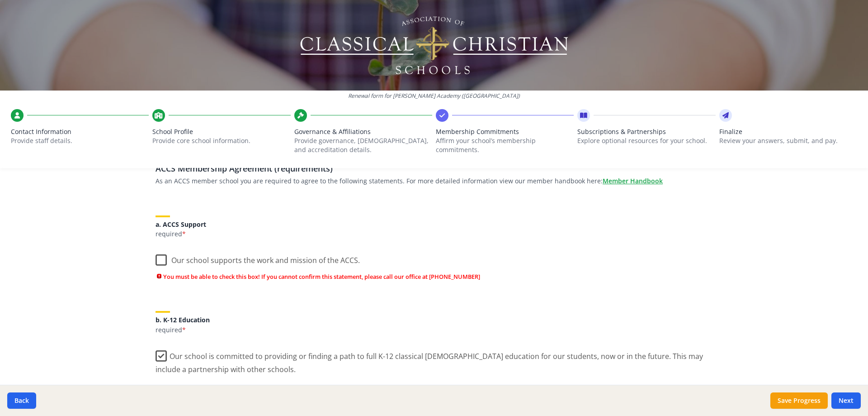 The width and height of the screenshot is (868, 416). I want to click on span: Subscriptions & Partnerships, so click(646, 132).